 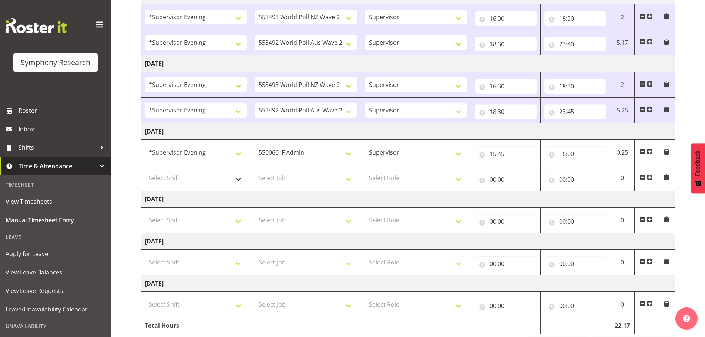 I want to click on span: Apply for Leave, so click(x=56, y=254).